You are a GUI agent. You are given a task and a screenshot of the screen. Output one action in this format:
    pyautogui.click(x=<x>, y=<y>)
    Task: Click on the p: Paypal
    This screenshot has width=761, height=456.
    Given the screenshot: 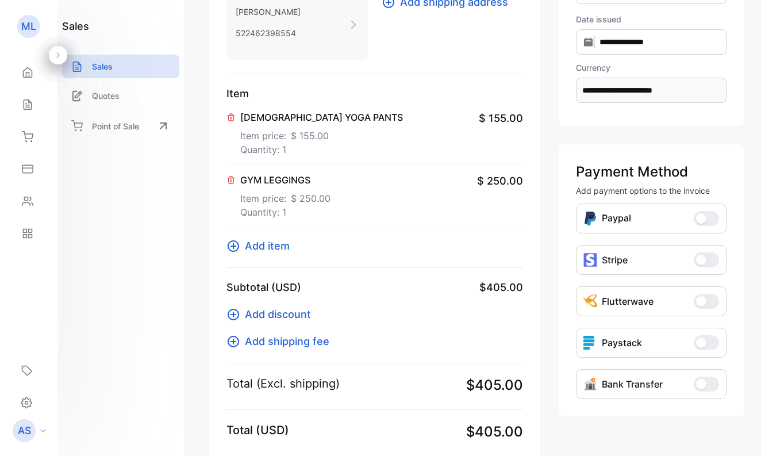 What is the action you would take?
    pyautogui.click(x=617, y=219)
    